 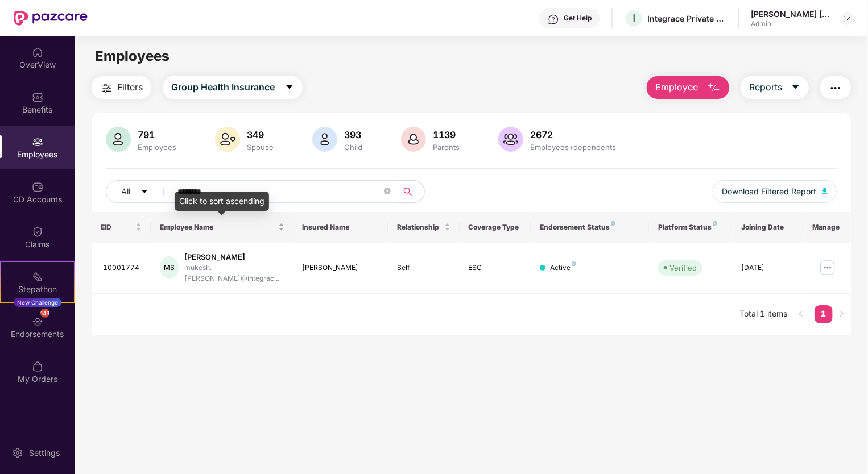 What do you see at coordinates (222, 201) in the screenshot?
I see `div: Click to sort ascending` at bounding box center [222, 201].